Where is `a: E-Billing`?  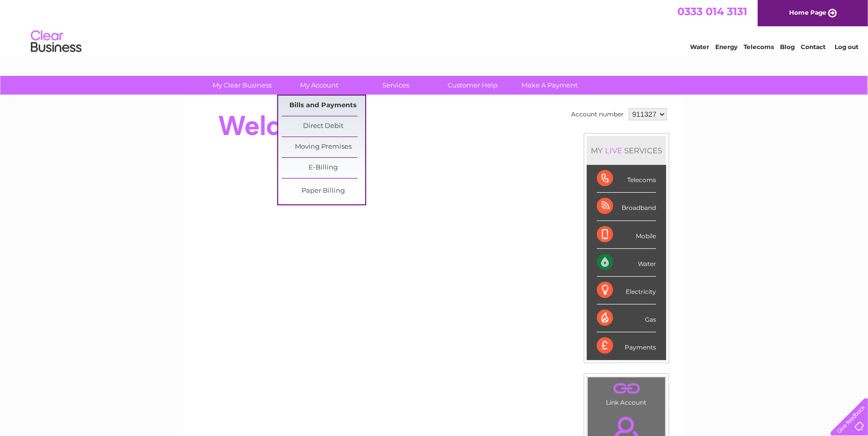 a: E-Billing is located at coordinates (323, 168).